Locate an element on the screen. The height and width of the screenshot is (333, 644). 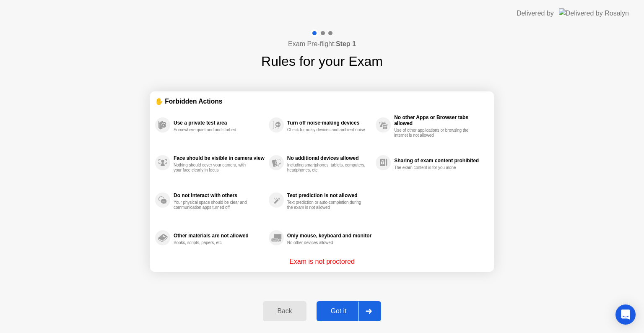
div: No additional devices allowed is located at coordinates (329, 158).